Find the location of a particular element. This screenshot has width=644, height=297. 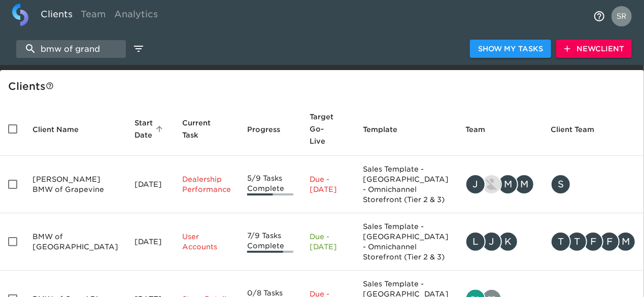

p: Dealership Performance is located at coordinates (207, 184).